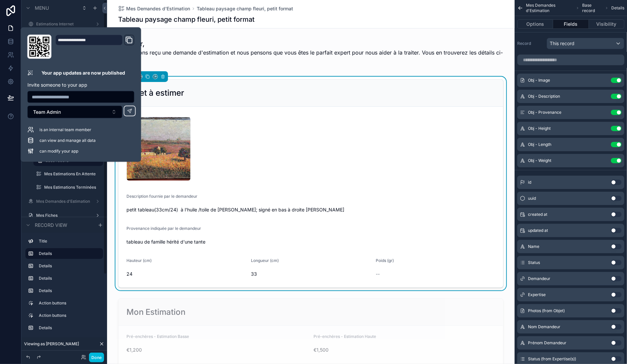  I want to click on div: scrollable content, so click(64, 287).